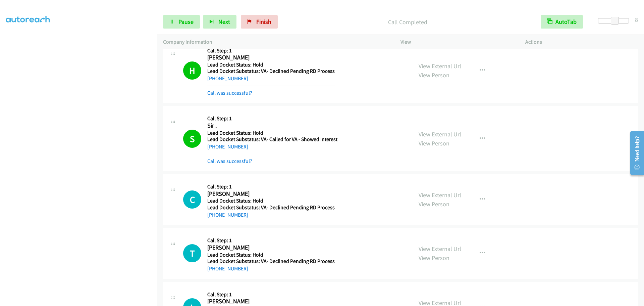  What do you see at coordinates (192, 200) in the screenshot?
I see `h1: C` at bounding box center [192, 200].